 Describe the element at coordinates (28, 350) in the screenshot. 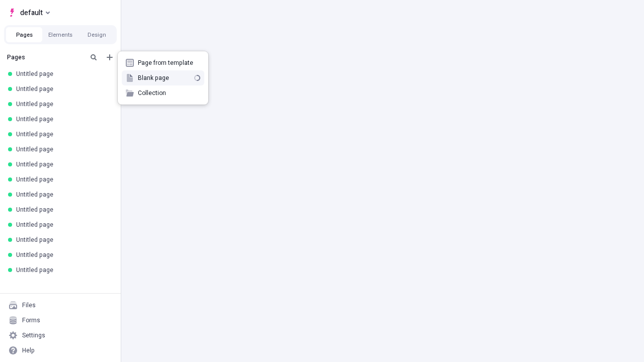

I see `div: Help` at that location.